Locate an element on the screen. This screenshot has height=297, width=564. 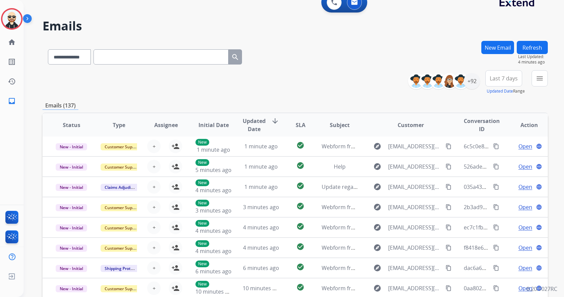
h2: Emails is located at coordinates (295, 26).